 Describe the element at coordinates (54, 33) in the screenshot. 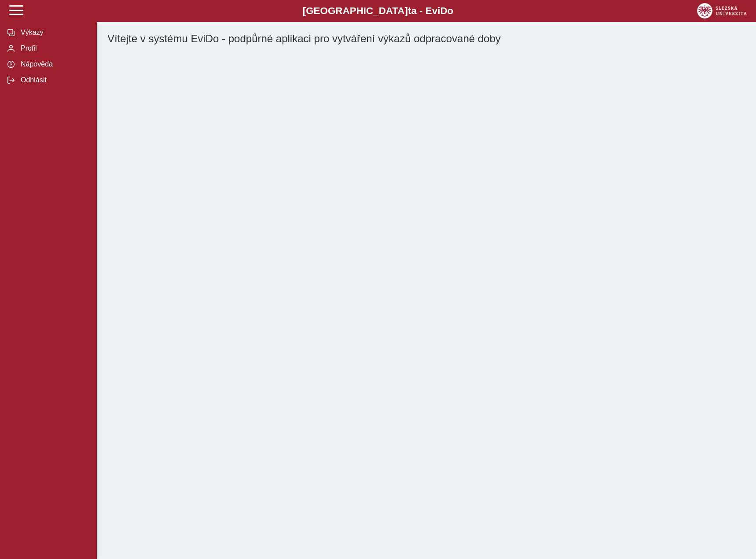

I see `span: Výkazy` at that location.